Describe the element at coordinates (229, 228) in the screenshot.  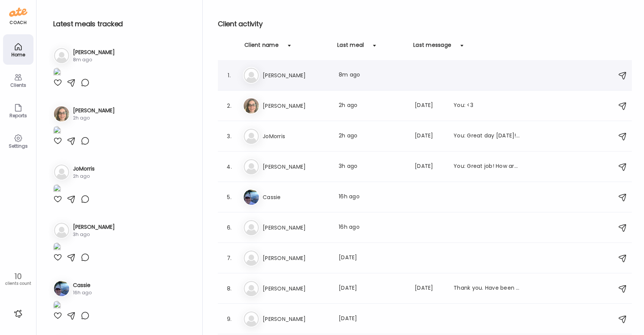
I see `div: 6.` at that location.